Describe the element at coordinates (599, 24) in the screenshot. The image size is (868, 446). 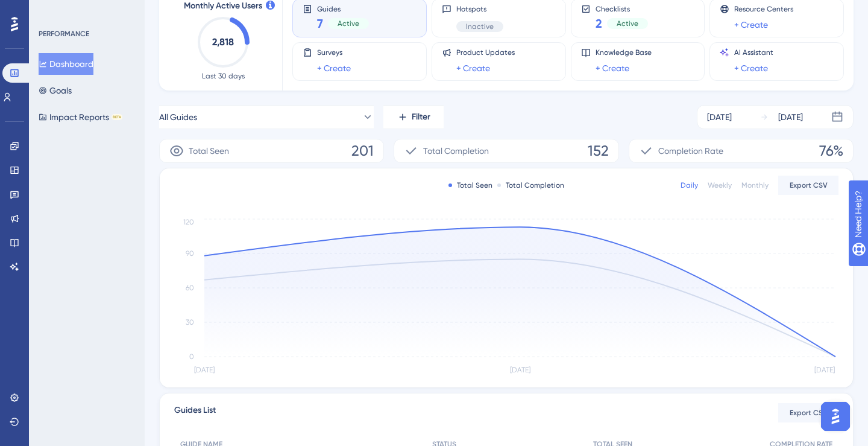
I see `span: 2` at that location.